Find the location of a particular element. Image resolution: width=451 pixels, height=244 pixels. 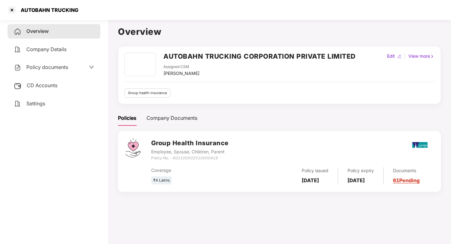

div: Edit is located at coordinates (390, 56).